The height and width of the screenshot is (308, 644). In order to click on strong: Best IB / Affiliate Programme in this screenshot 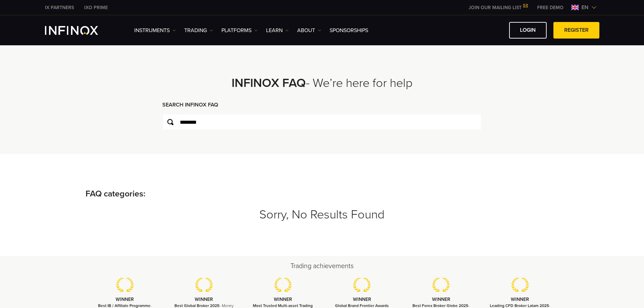, I will do `click(124, 305)`.